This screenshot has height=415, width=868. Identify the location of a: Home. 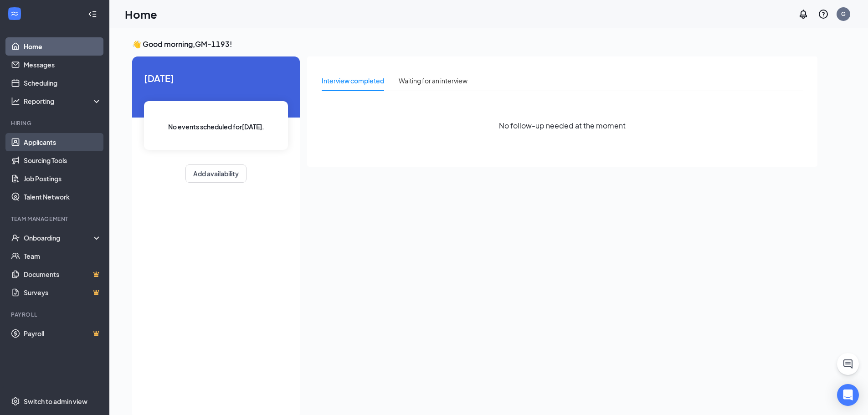
(63, 46).